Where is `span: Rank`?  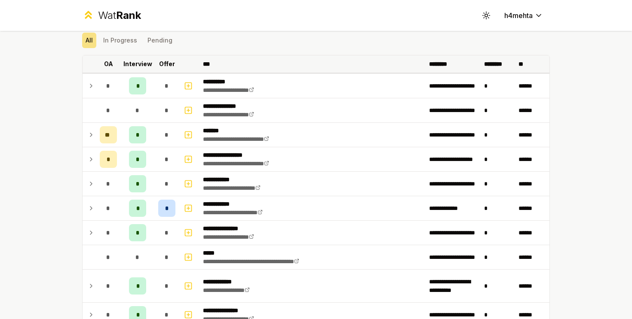 span: Rank is located at coordinates (128, 15).